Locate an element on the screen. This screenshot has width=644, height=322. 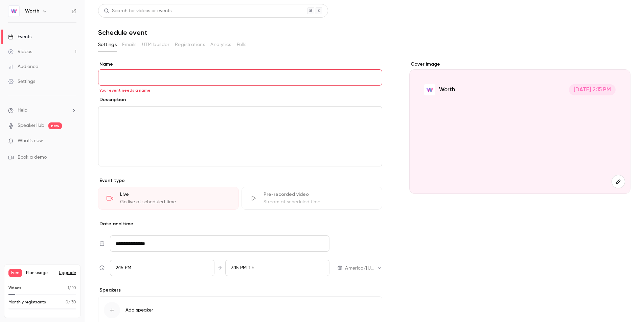
span: new is located at coordinates (55, 126).